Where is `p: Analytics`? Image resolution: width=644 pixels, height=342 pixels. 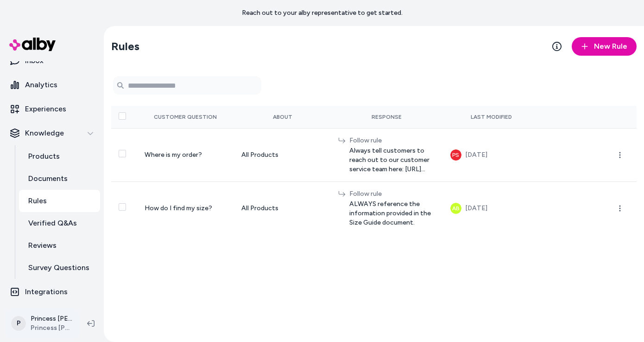
p: Analytics is located at coordinates (41, 85).